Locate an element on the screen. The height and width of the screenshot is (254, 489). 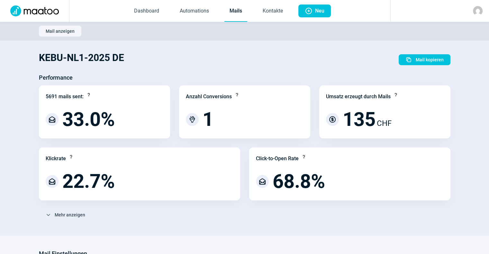
span: 135 is located at coordinates (359, 120).